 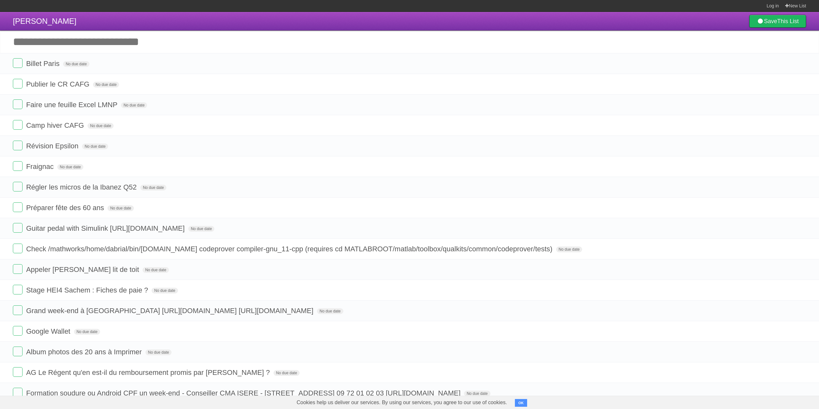 What do you see at coordinates (788, 21) in the screenshot?
I see `b: This List` at bounding box center [788, 21].